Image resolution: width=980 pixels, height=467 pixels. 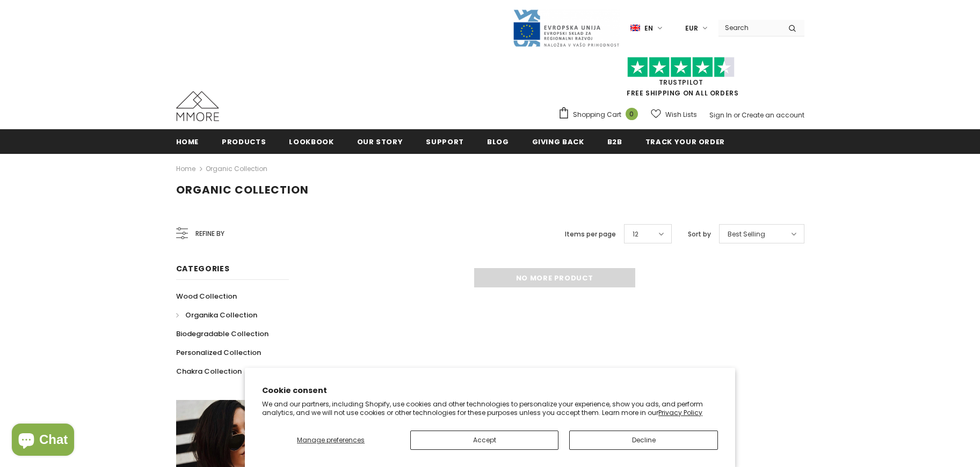 I want to click on span: Wish Lists, so click(x=681, y=115).